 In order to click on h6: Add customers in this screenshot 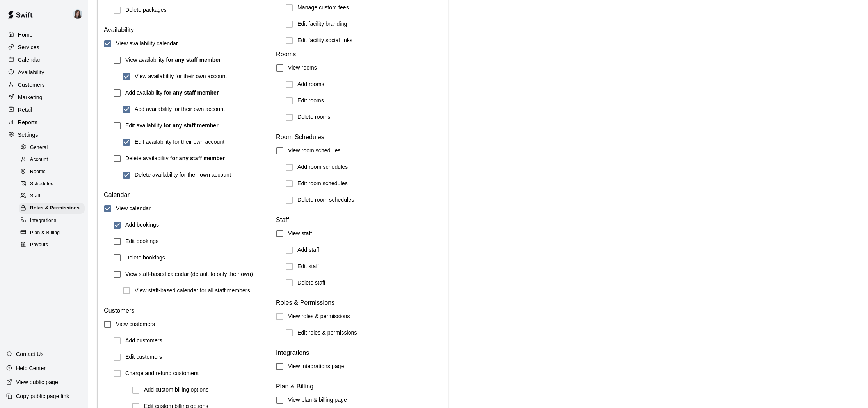, I will do `click(144, 341)`.